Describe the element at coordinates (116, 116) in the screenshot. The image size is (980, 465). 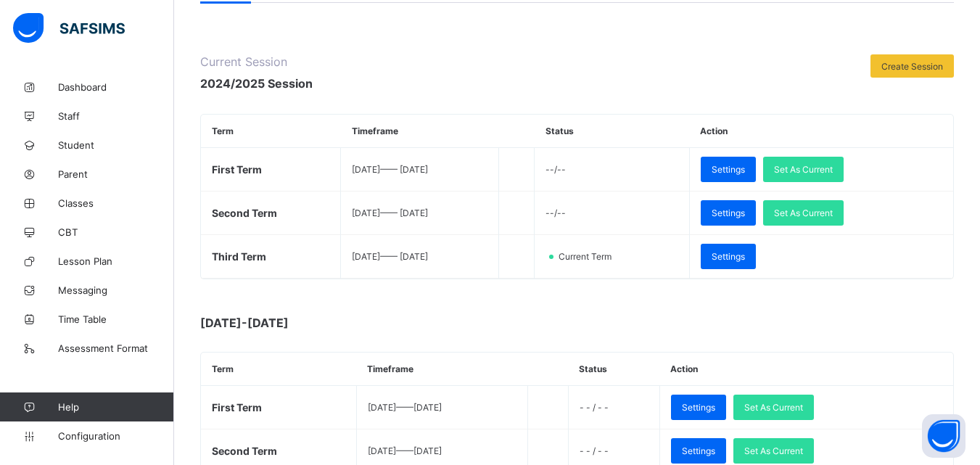
I see `span: Staff` at that location.